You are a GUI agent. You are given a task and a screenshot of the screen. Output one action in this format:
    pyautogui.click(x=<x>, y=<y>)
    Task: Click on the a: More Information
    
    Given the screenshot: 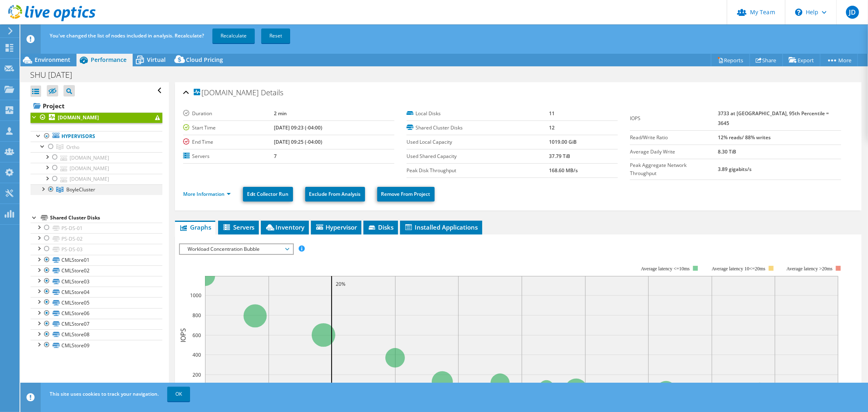 What is the action you would take?
    pyautogui.click(x=207, y=194)
    